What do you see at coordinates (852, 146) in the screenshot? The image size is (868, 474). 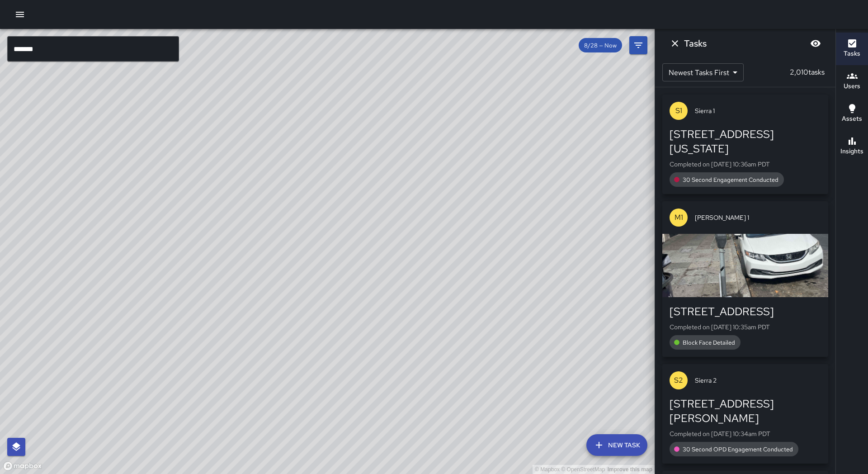 I see `button: Insights` at bounding box center [852, 146].